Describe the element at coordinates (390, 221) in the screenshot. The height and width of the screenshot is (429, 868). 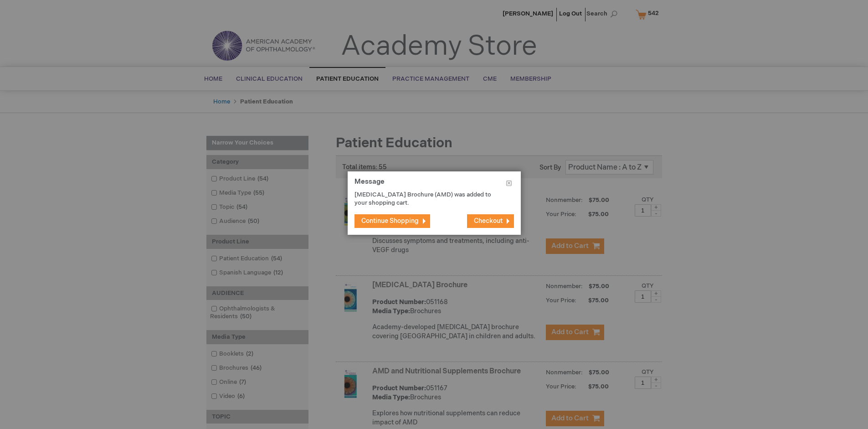
I see `span: Continue Shopping` at that location.